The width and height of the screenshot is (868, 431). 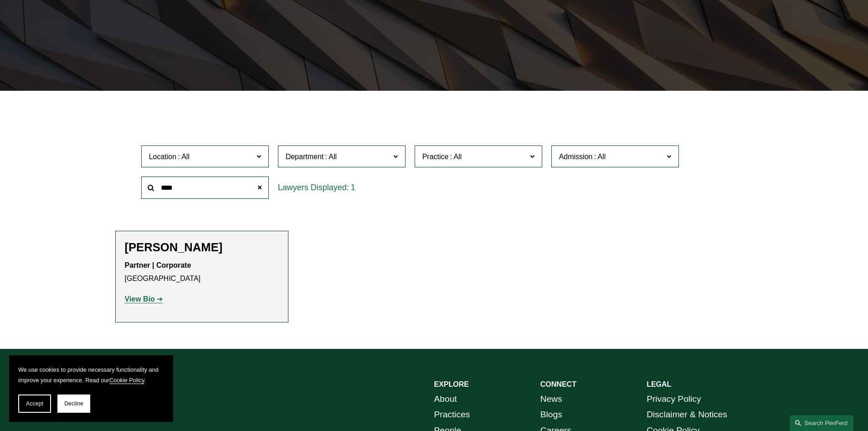 What do you see at coordinates (576, 157) in the screenshot?
I see `span: Admission` at bounding box center [576, 157].